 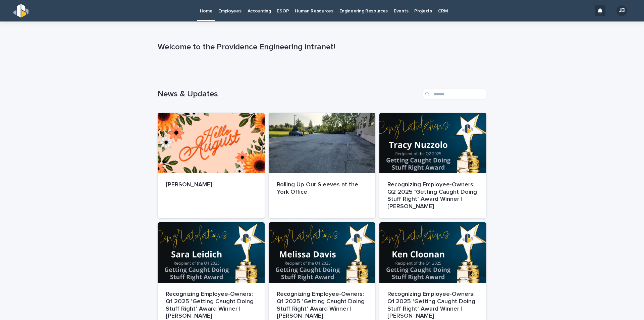 What do you see at coordinates (455, 94) in the screenshot?
I see `div: Search` at bounding box center [455, 94].